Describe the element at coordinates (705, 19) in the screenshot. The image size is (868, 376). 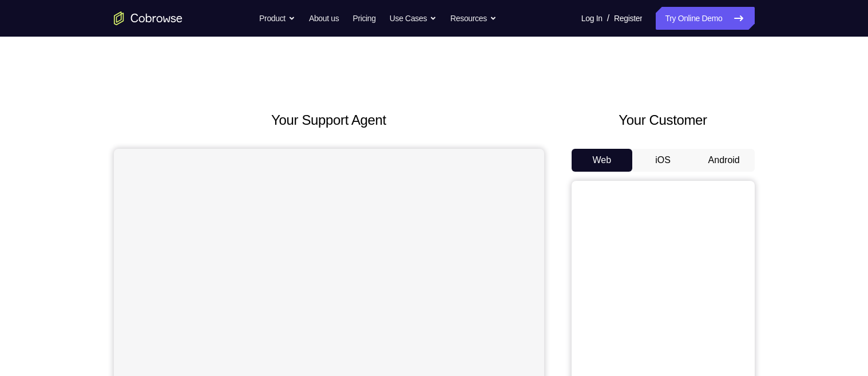
I see `a: Try Online Demo` at that location.